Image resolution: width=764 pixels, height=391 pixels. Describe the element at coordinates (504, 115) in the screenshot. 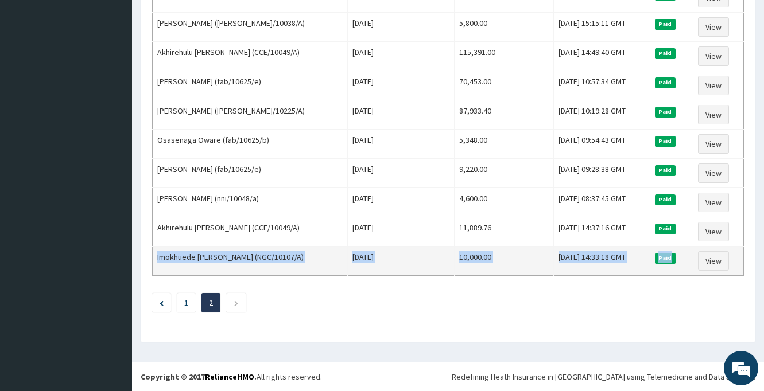

I see `td: 87,933.40` at that location.